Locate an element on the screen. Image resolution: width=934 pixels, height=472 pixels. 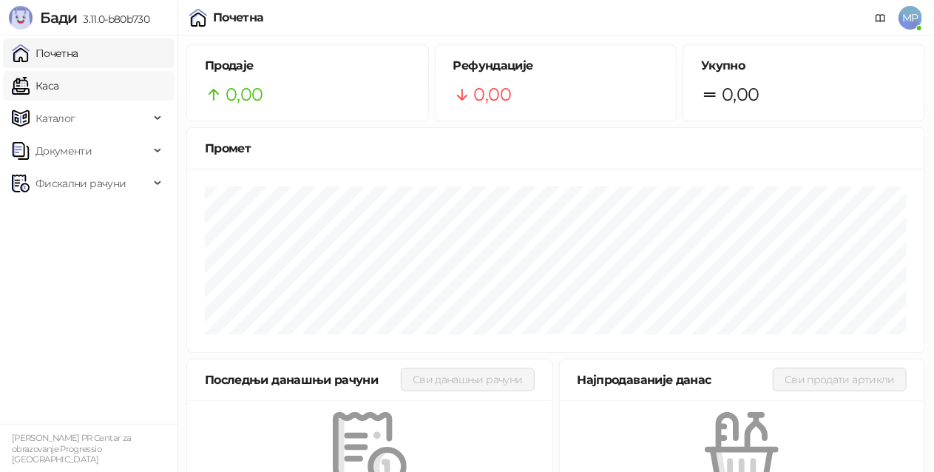
a: Документација is located at coordinates (881, 18).